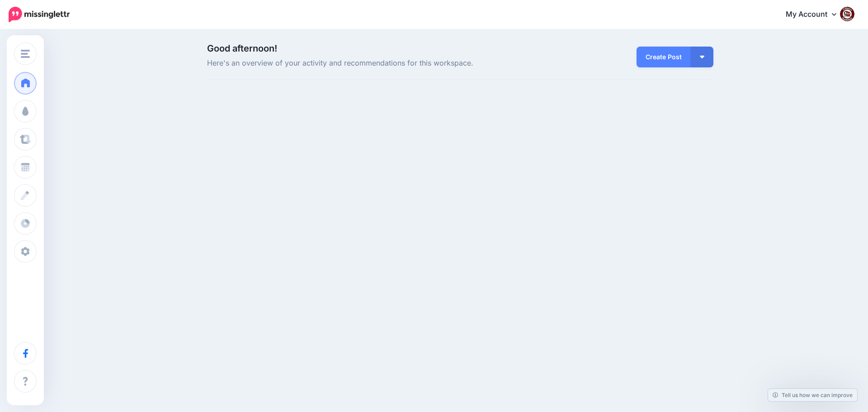 The width and height of the screenshot is (868, 412). I want to click on img: arrow-down-white.png, so click(702, 57).